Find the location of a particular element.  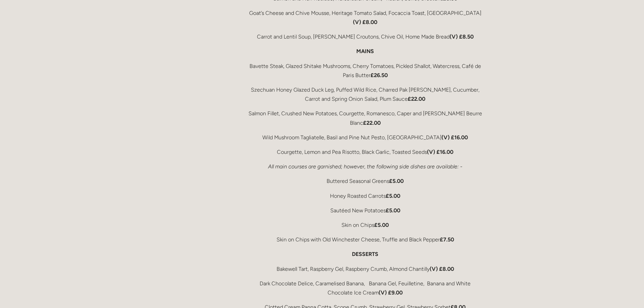

p: Skin on Chips with Old Winchester Cheese, Truffle and Black Pepper is located at coordinates (365, 239).